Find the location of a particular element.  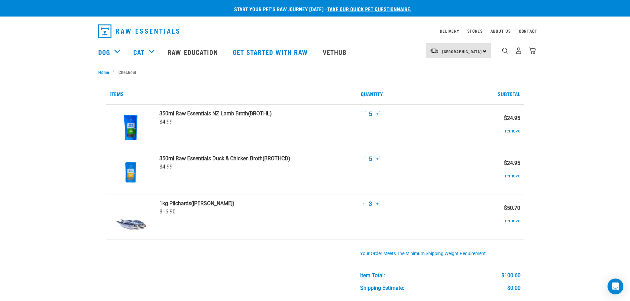

div: $0.00 is located at coordinates (514, 288).